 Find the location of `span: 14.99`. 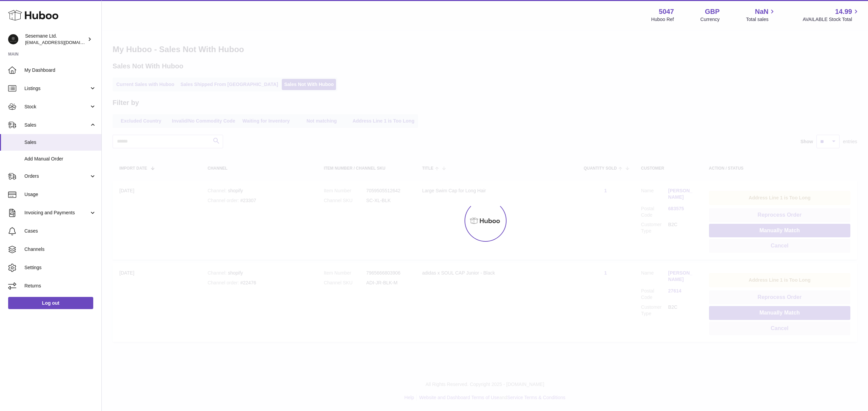

span: 14.99 is located at coordinates (844, 12).